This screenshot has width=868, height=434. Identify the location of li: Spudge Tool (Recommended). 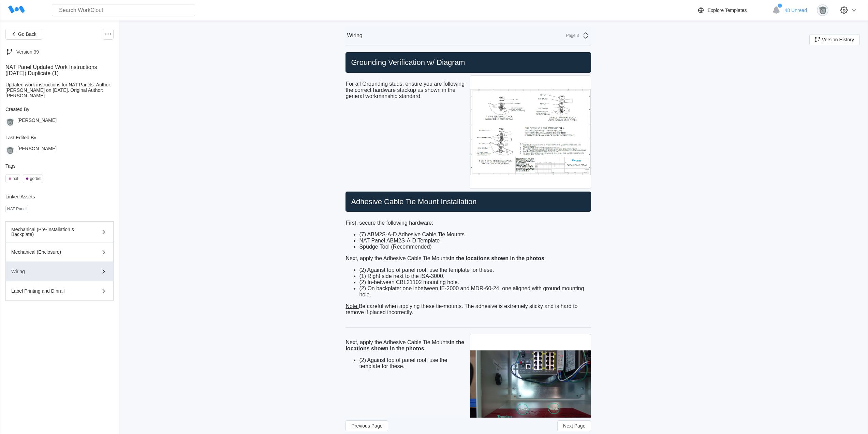
(475, 246).